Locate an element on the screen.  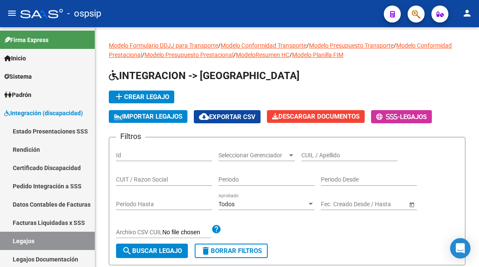
a: Modelo Planilla FIM is located at coordinates (317, 55).